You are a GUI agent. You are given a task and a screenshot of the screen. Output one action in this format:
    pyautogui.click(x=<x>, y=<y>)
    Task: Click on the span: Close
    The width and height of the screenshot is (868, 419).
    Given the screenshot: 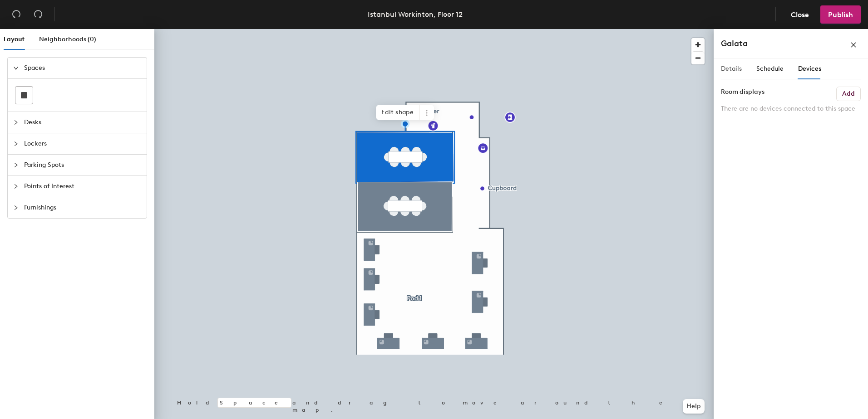 What is the action you would take?
    pyautogui.click(x=800, y=14)
    